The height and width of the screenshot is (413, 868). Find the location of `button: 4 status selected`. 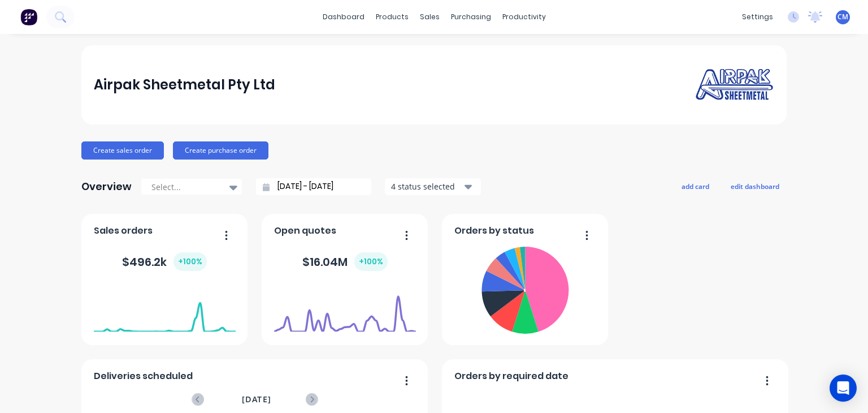

button: 4 status selected is located at coordinates (433, 186).